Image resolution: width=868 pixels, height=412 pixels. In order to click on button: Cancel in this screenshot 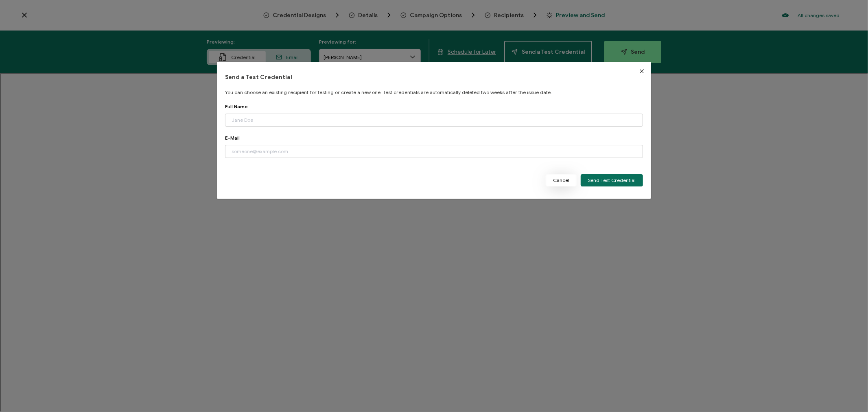, I will do `click(561, 180)`.